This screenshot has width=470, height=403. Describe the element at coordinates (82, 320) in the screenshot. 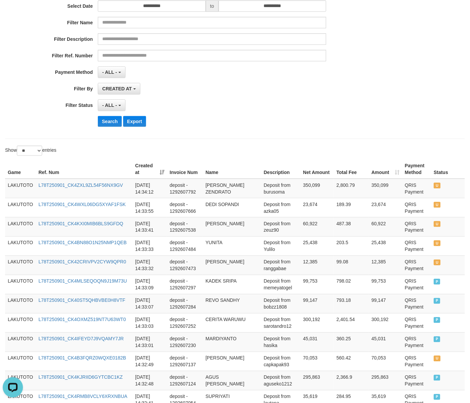

I see `a: L78T250901_CK4OXMZ519NT7U63WT0` at that location.